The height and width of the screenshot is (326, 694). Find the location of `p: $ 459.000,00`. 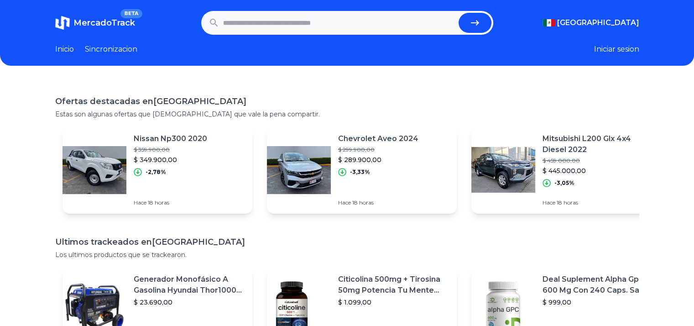

p: $ 459.000,00 is located at coordinates (599, 161).